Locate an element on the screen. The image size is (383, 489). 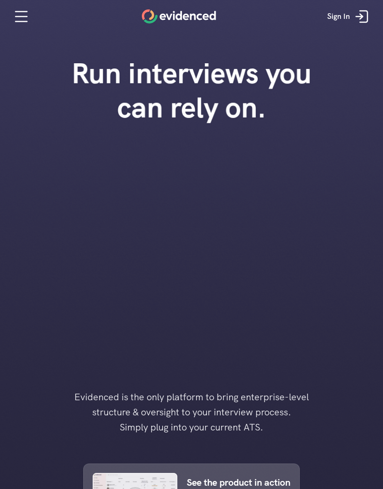
a: Sign In is located at coordinates (349, 17).